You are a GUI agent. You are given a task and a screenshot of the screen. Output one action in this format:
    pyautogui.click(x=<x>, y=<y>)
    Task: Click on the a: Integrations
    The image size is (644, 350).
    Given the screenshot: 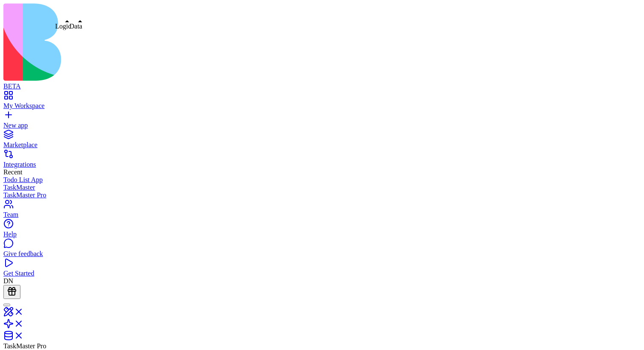 What is the action you would take?
    pyautogui.click(x=322, y=161)
    